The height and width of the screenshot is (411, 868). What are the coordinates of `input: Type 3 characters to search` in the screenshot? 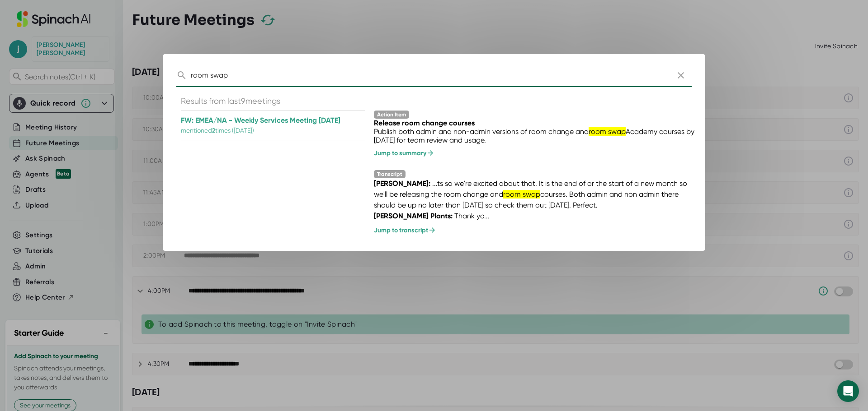 It's located at (428, 75).